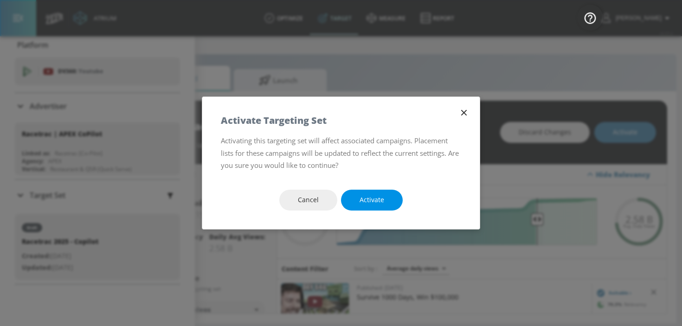 This screenshot has height=326, width=682. Describe the element at coordinates (372, 200) in the screenshot. I see `button: Activate` at that location.